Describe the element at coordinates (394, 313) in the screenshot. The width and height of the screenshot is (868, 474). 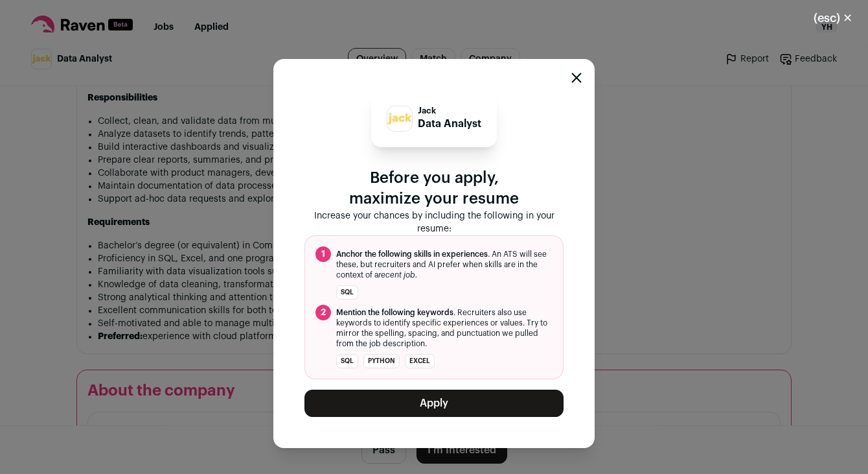
I see `span: Mention the following keywords` at that location.